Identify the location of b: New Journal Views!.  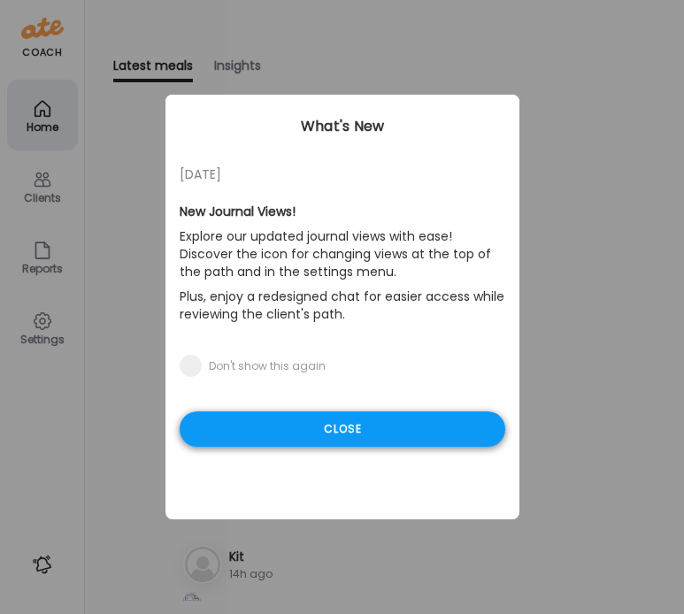
(237, 211).